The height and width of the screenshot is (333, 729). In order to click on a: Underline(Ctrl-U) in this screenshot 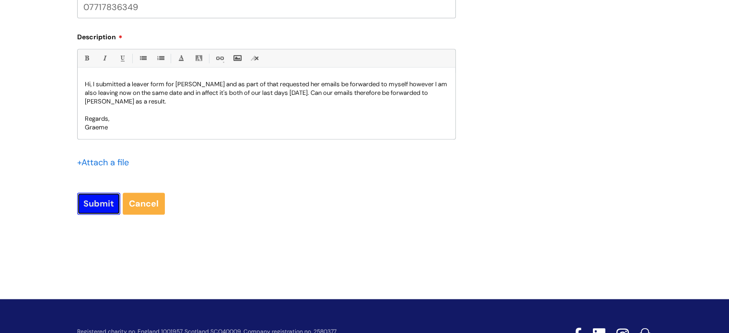, I will do `click(122, 58)`.